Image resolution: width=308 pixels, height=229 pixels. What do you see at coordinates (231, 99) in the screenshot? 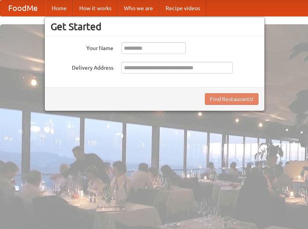
I see `button: Find Restaurants!` at bounding box center [231, 99].